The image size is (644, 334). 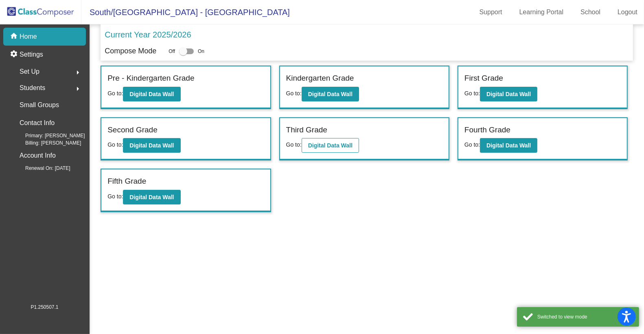 What do you see at coordinates (39, 105) in the screenshot?
I see `p: Small Groups` at bounding box center [39, 105].